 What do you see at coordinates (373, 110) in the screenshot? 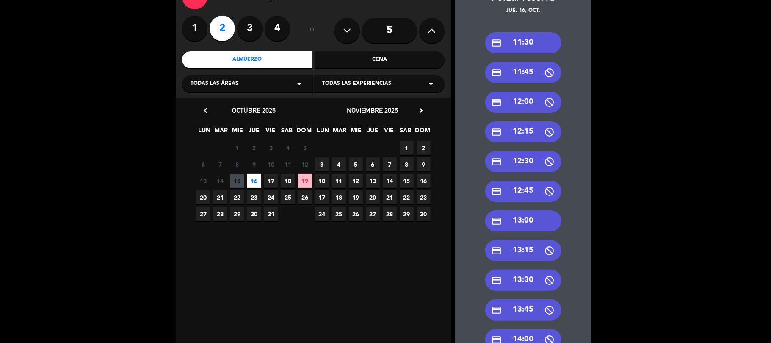
I see `span: noviembre 2025` at bounding box center [373, 110].